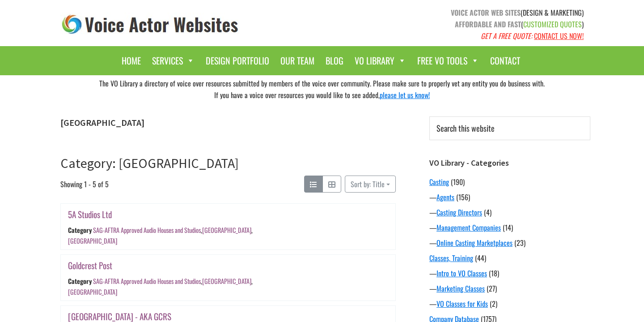 The width and height of the screenshot is (644, 322). I want to click on a: Management Companies, so click(469, 228).